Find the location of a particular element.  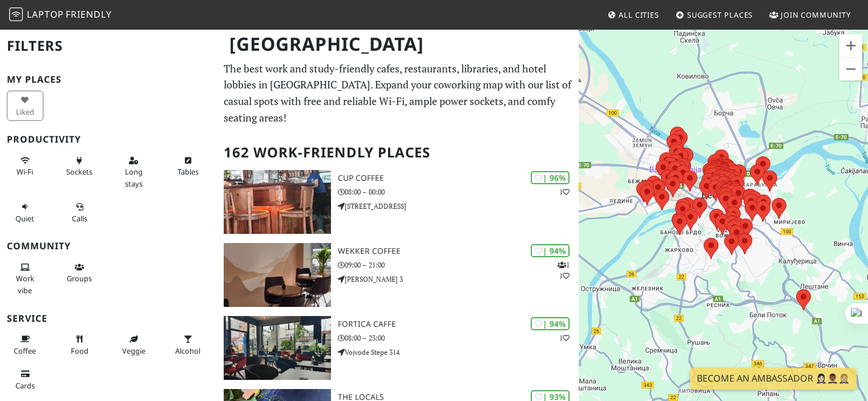

span: Alcohol is located at coordinates (188, 351).